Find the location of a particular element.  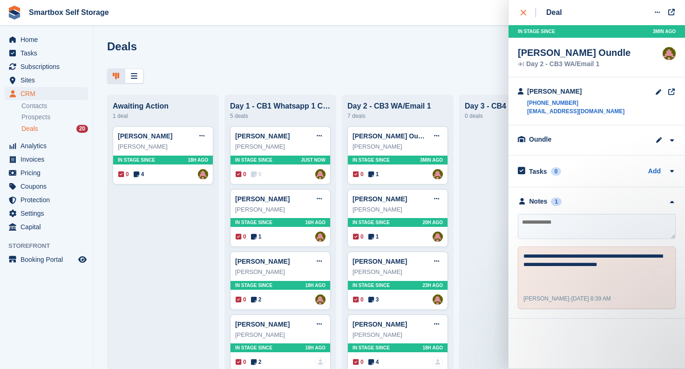

a: Add is located at coordinates (654, 171).